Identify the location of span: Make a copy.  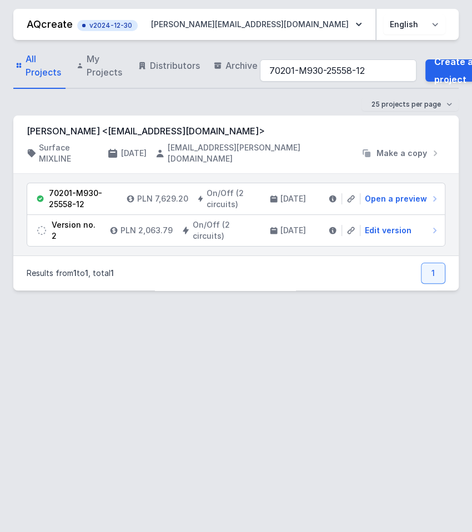
(401, 153).